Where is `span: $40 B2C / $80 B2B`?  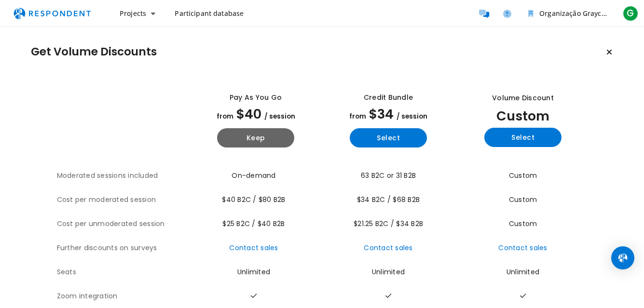 span: $40 B2C / $80 B2B is located at coordinates (254, 199).